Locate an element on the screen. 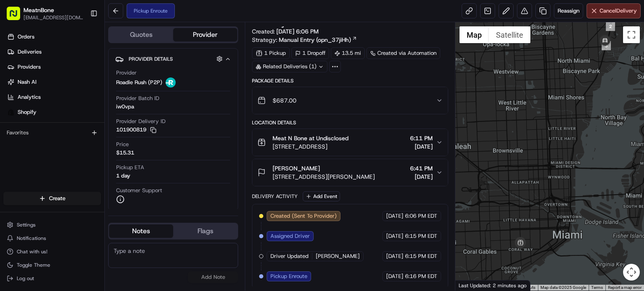 This screenshot has height=291, width=644. button: Log out is located at coordinates (52, 279).